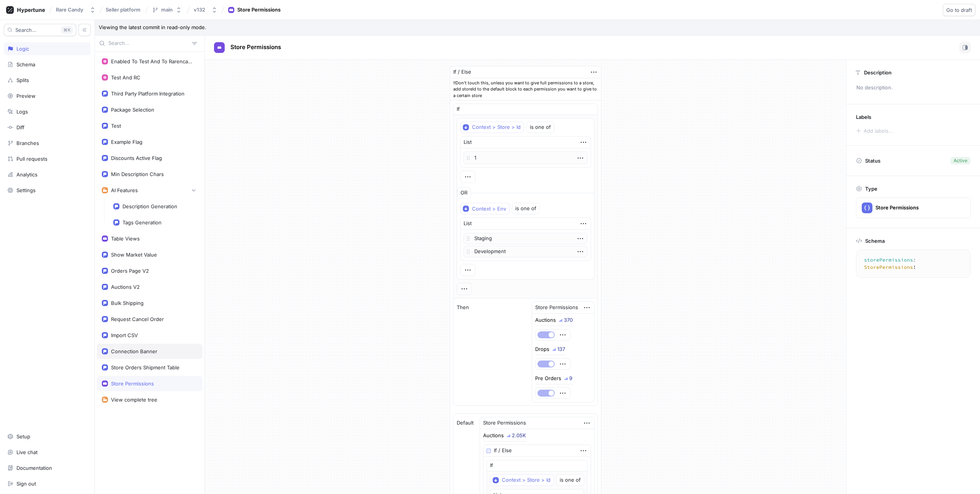 The image size is (980, 494). What do you see at coordinates (134, 351) in the screenshot?
I see `div: Connection Banner` at bounding box center [134, 351].